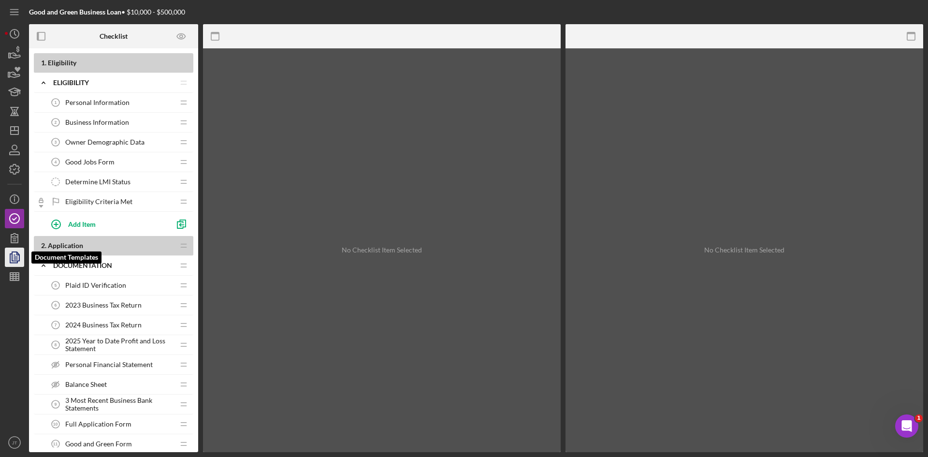  I want to click on span: 1 ., so click(44, 62).